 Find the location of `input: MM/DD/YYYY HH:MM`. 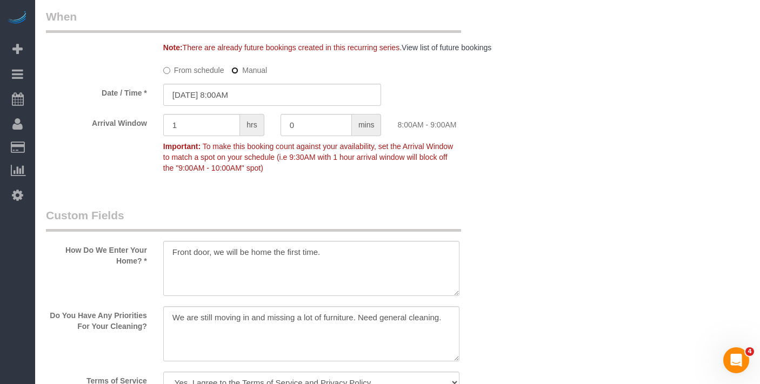

input: MM/DD/YYYY HH:MM is located at coordinates (272, 95).